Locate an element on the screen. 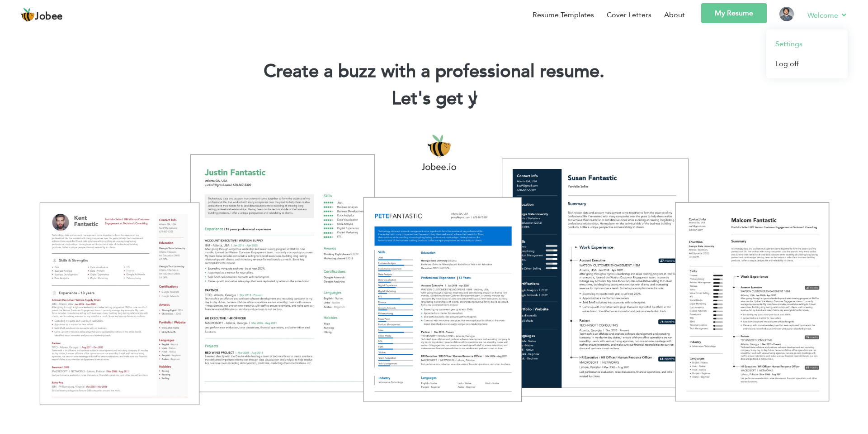 The width and height of the screenshot is (868, 434). span: Jobee is located at coordinates (48, 17).